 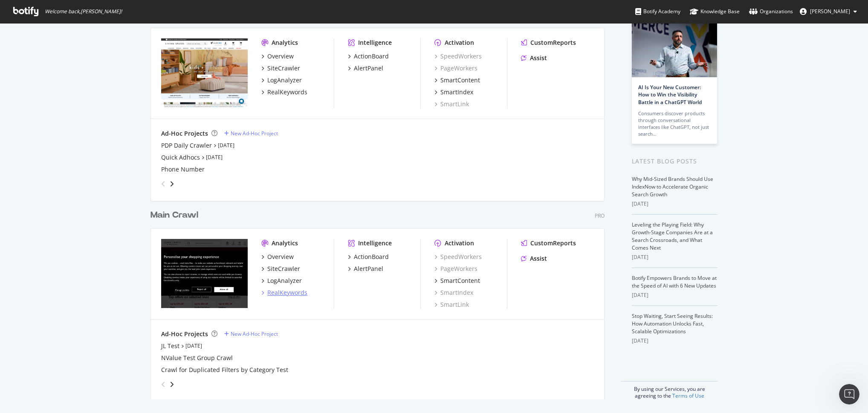 I want to click on div: JL Test, so click(x=170, y=346).